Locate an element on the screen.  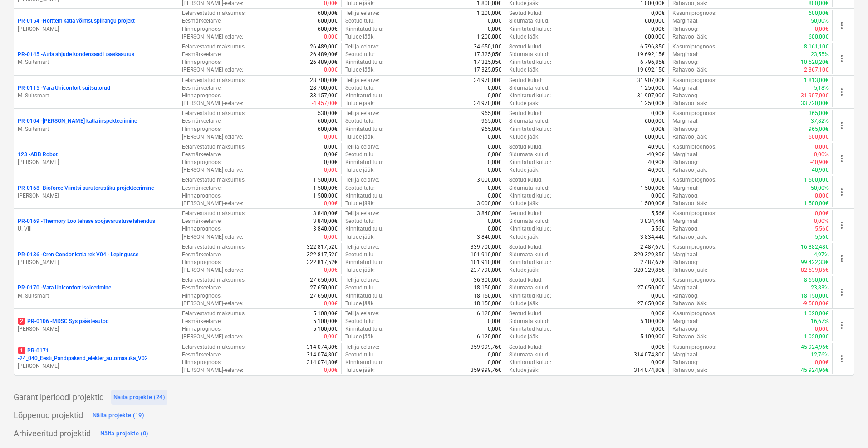
div: PR-0170 -Vara Uniconfort isoleerimineM. Suitsmart is located at coordinates (96, 292).